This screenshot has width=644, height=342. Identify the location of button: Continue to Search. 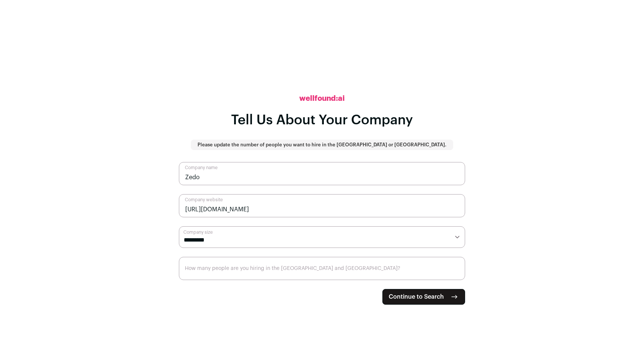
(423, 296).